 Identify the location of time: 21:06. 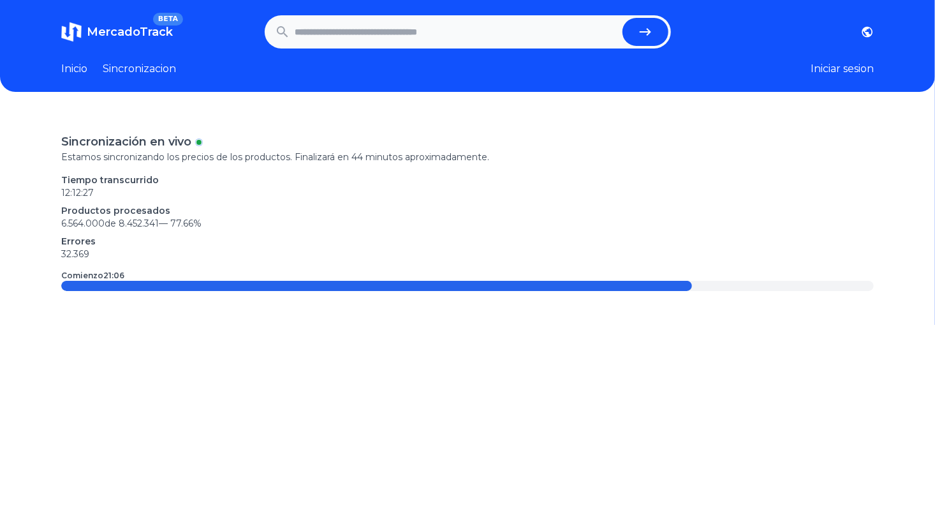
(114, 275).